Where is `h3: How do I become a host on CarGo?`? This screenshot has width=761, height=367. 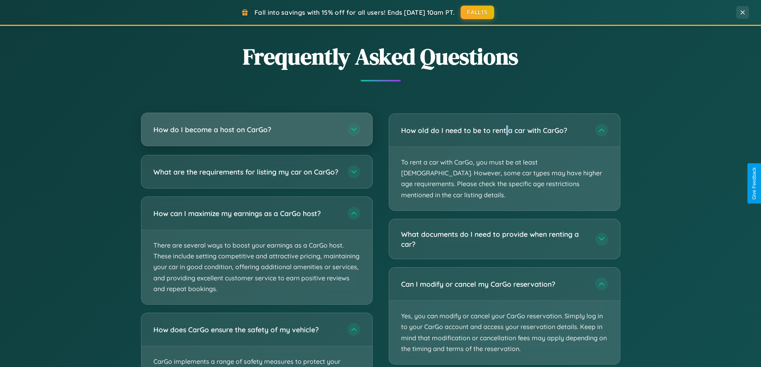
h3: How do I become a host on CarGo? is located at coordinates (247, 129).